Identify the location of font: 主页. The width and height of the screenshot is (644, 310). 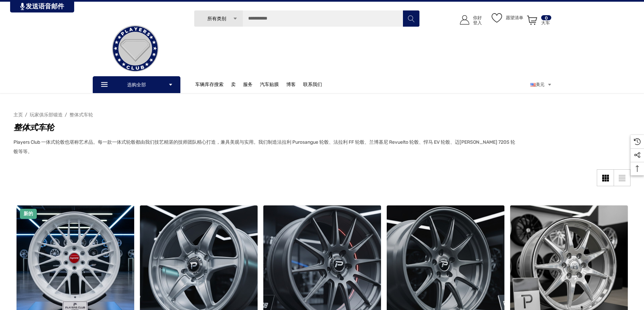
(18, 115).